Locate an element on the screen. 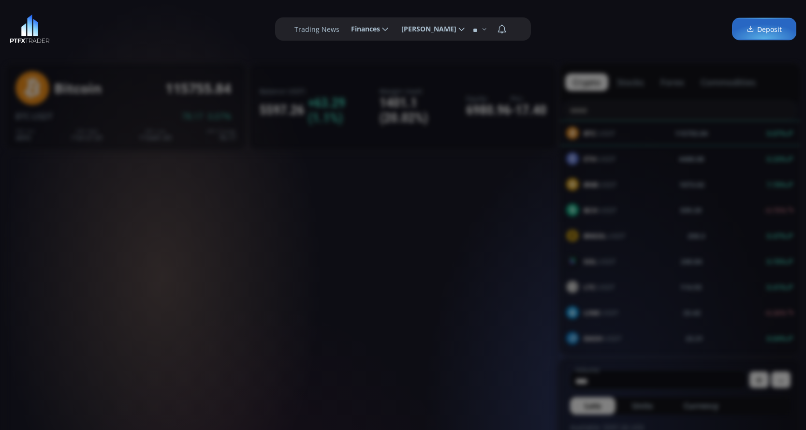 The height and width of the screenshot is (430, 806). img: LOGO is located at coordinates (29, 29).